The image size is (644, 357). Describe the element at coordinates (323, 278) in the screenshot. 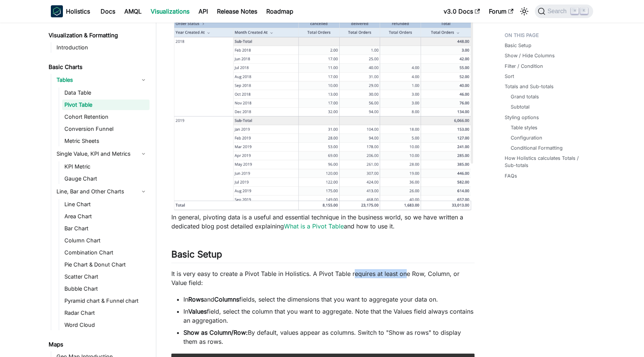

I see `p: It is very easy to create a Pivot Table in Holistics. A Pivot Table requires at least one Row, Co...` at that location.